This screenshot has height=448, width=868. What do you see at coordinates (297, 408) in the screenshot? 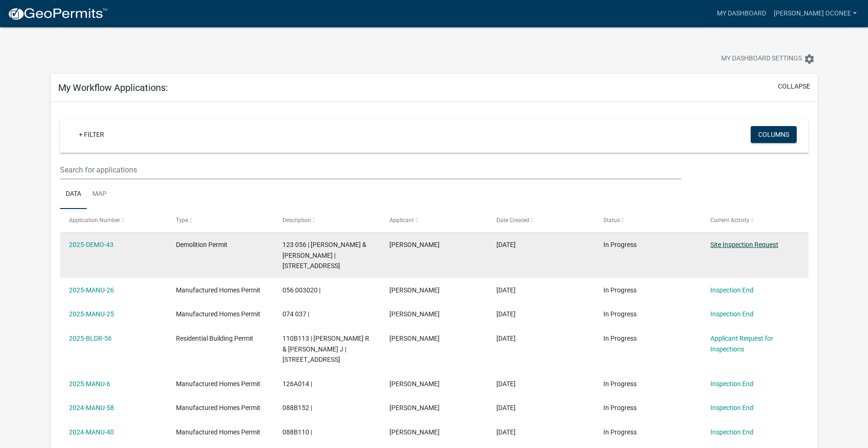
I see `span: 088B152 |` at bounding box center [297, 408].